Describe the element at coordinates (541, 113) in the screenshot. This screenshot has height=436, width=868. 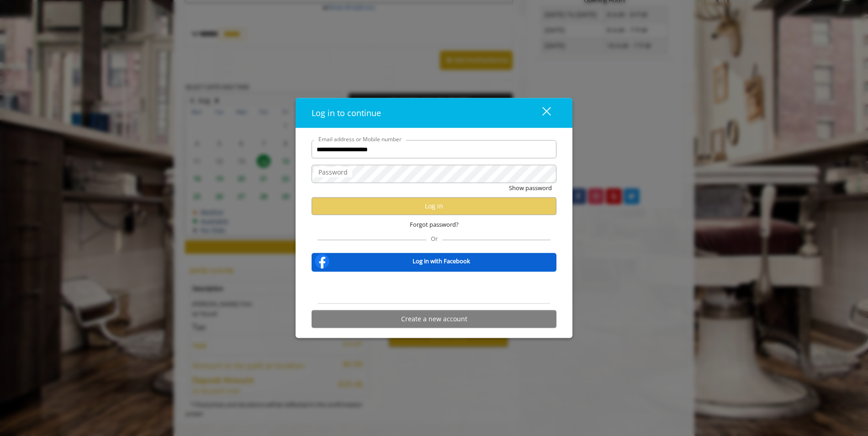
I see `button: close dialog` at that location.